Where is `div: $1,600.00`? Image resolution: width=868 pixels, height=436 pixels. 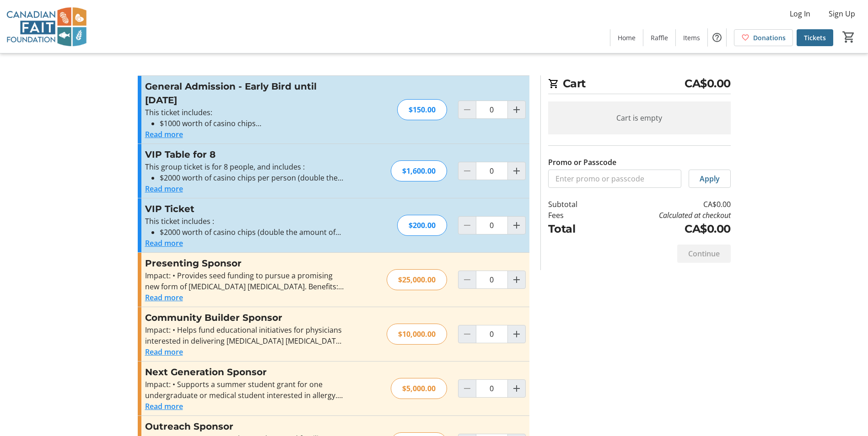
div: $1,600.00 is located at coordinates (419, 171).